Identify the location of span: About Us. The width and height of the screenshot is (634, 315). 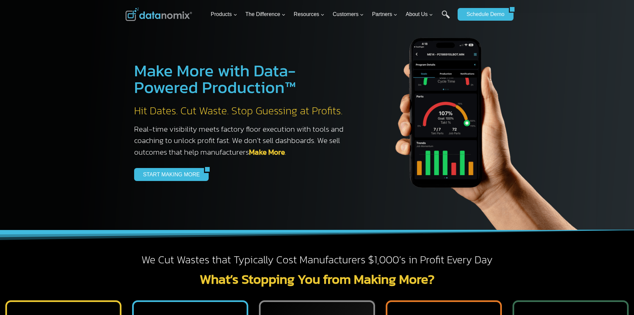
(420, 14).